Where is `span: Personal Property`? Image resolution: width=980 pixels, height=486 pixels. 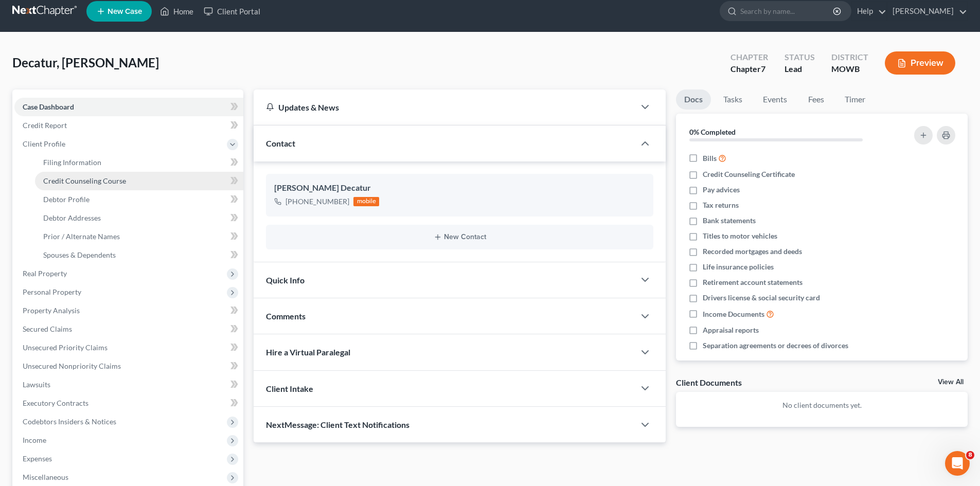
span: Personal Property is located at coordinates (52, 291).